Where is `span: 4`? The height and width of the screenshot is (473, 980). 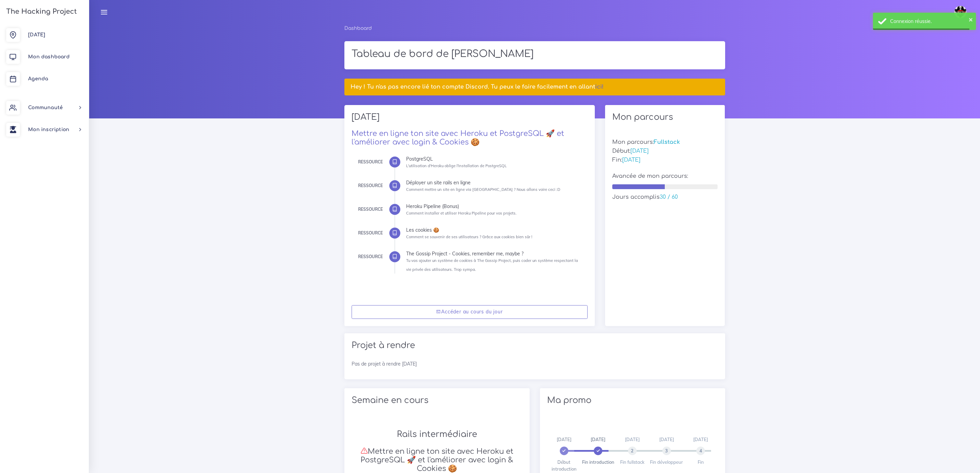
span: 4 is located at coordinates (701, 450).